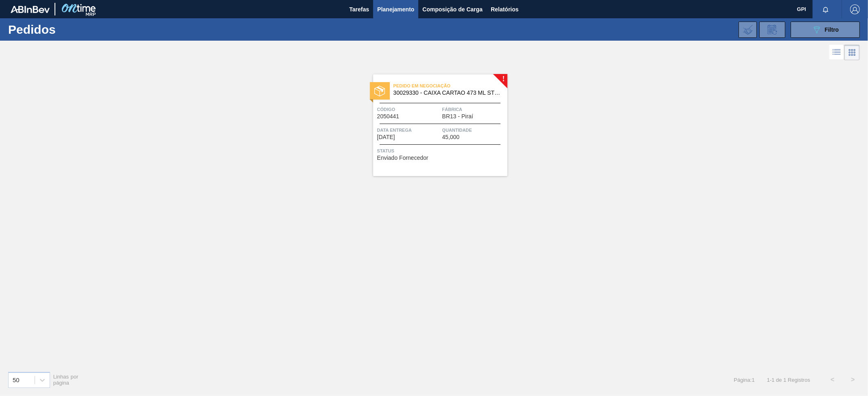 The height and width of the screenshot is (396, 868). Describe the element at coordinates (380, 91) in the screenshot. I see `img: status` at that location.